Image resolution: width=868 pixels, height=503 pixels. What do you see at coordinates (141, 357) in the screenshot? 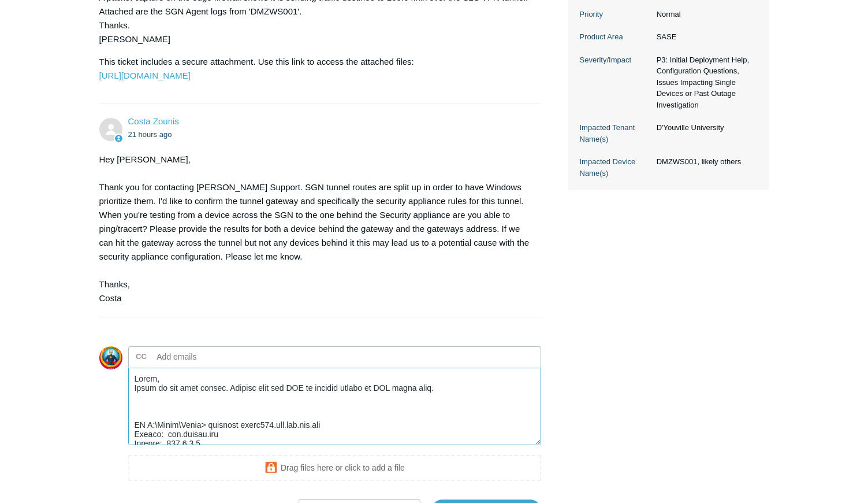
I see `label: CC` at bounding box center [141, 357].